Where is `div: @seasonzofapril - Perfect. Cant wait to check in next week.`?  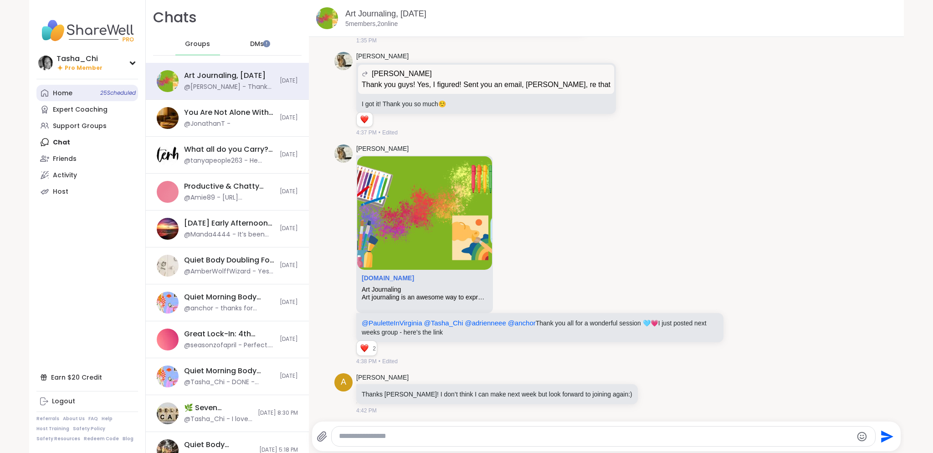 div: @seasonzofapril - Perfect. Cant wait to check in next week. is located at coordinates (229, 345).